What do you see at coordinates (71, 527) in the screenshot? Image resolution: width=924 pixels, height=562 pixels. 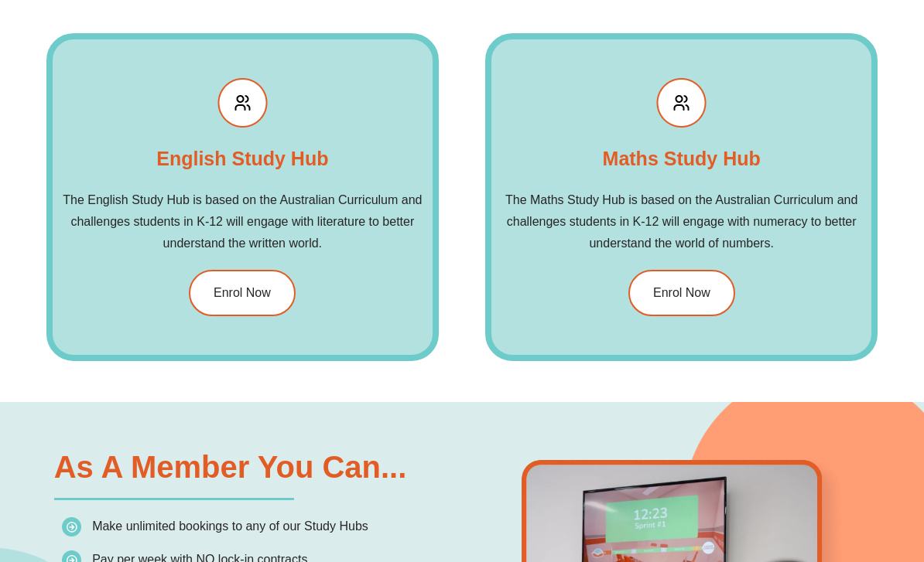 I see `img: icon-list.png` at bounding box center [71, 527].